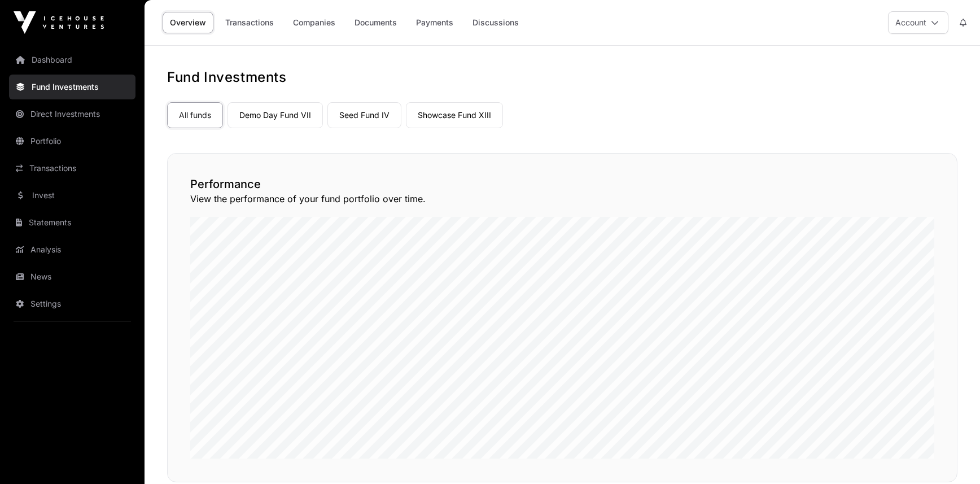 This screenshot has width=980, height=484. Describe the element at coordinates (275, 115) in the screenshot. I see `a: Demo Day Fund VII` at that location.